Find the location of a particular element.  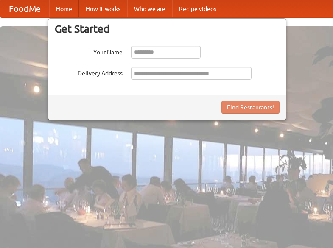

a: FoodMe is located at coordinates (25, 9).